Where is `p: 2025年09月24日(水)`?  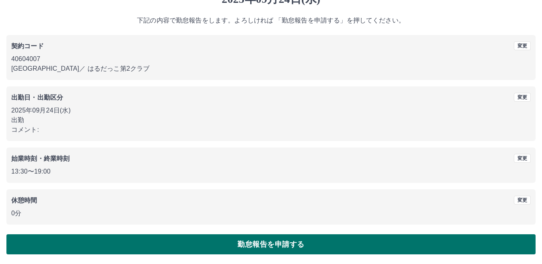
p: 2025年09月24日(水) is located at coordinates (271, 110).